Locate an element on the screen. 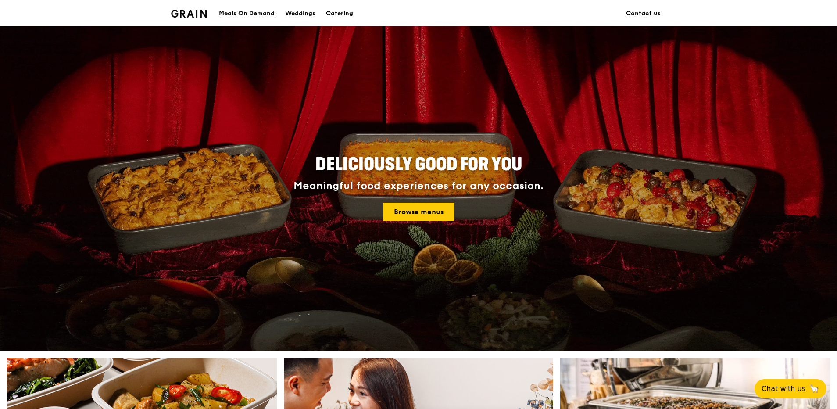 This screenshot has height=409, width=837. span: Chat with us is located at coordinates (783, 389).